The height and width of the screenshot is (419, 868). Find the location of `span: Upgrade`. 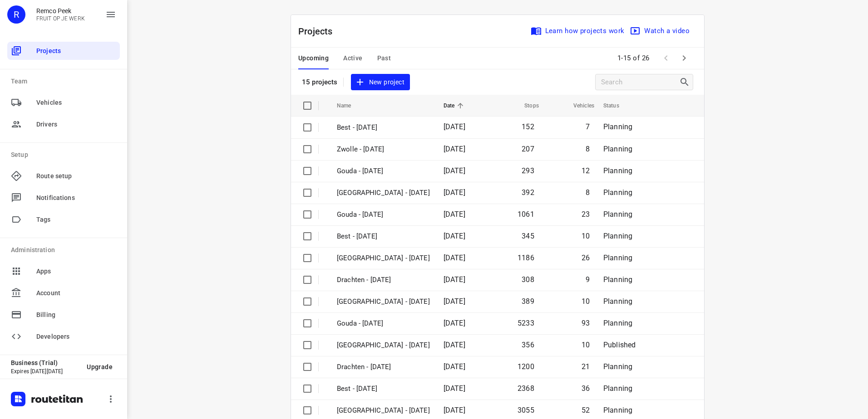

span: Upgrade is located at coordinates (99, 367).